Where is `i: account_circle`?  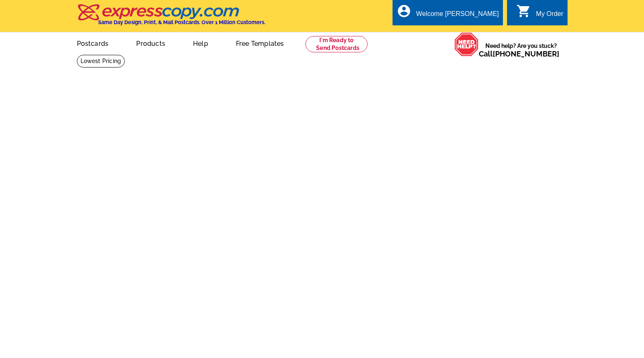
i: account_circle is located at coordinates (404, 11).